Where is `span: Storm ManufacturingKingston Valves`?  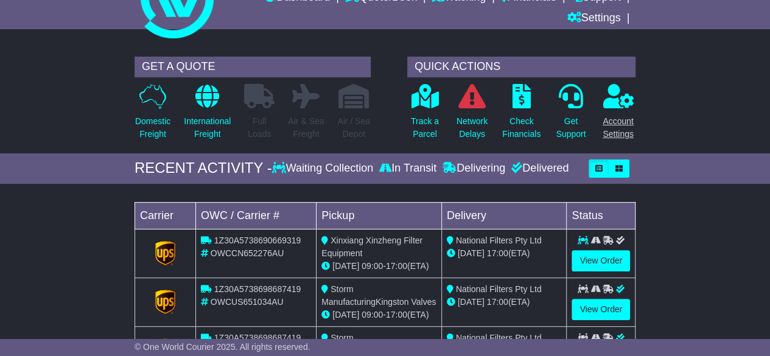 span: Storm ManufacturingKingston Valves is located at coordinates (379, 295).